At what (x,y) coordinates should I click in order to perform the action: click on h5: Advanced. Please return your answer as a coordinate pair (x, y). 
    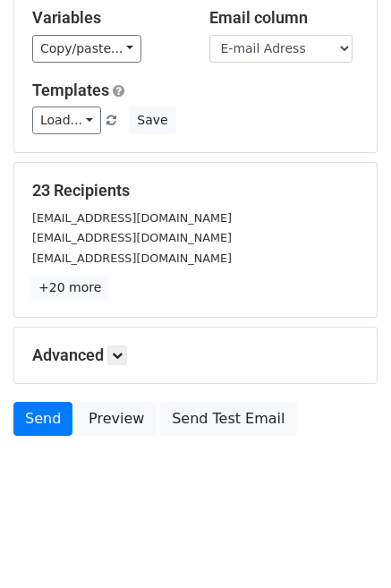
    Looking at the image, I should click on (195, 355).